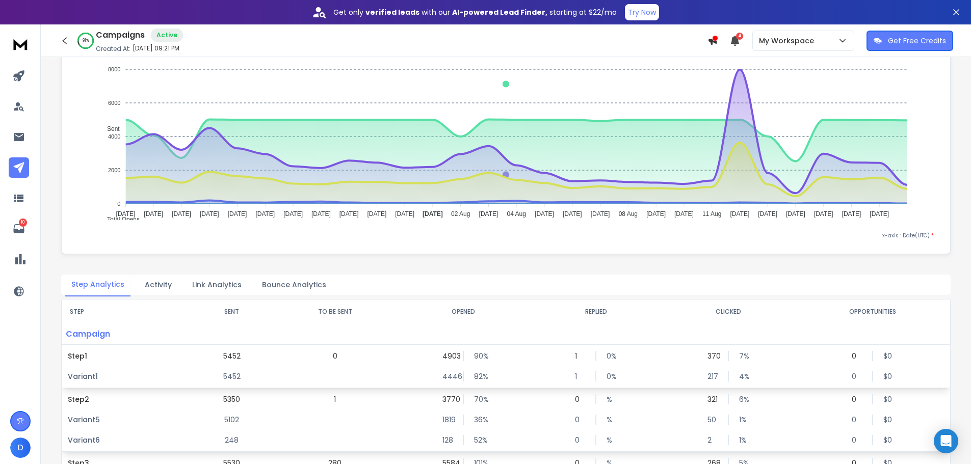 The height and width of the screenshot is (464, 971). Describe the element at coordinates (713, 420) in the screenshot. I see `p: 50` at that location.